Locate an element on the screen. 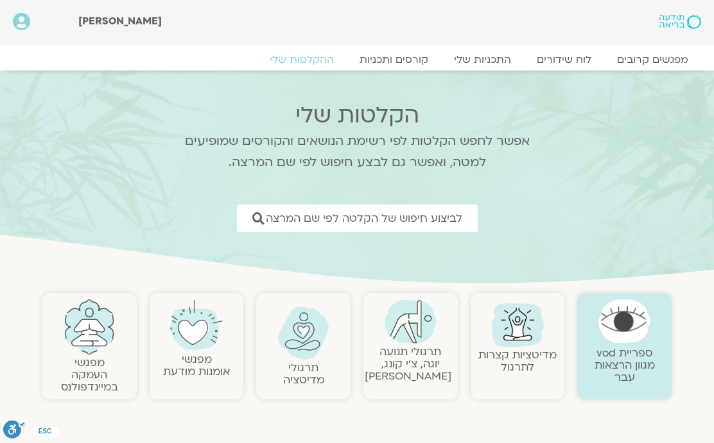  a: קורסים ותכניות is located at coordinates (393, 60).